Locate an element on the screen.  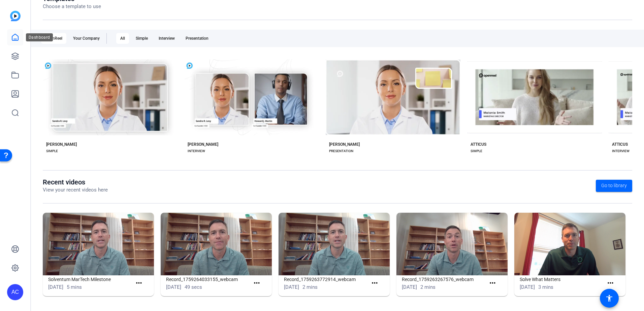
span: 5 mins is located at coordinates (74, 287).